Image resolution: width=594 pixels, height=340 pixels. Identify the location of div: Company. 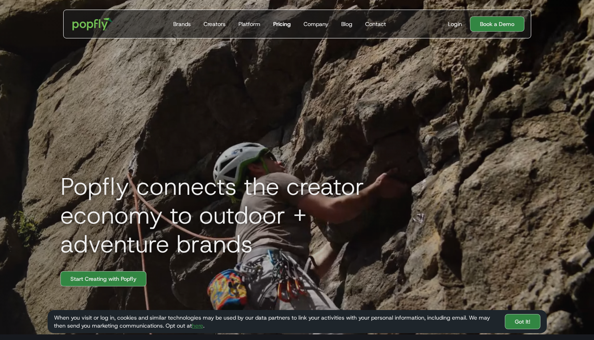
(316, 24).